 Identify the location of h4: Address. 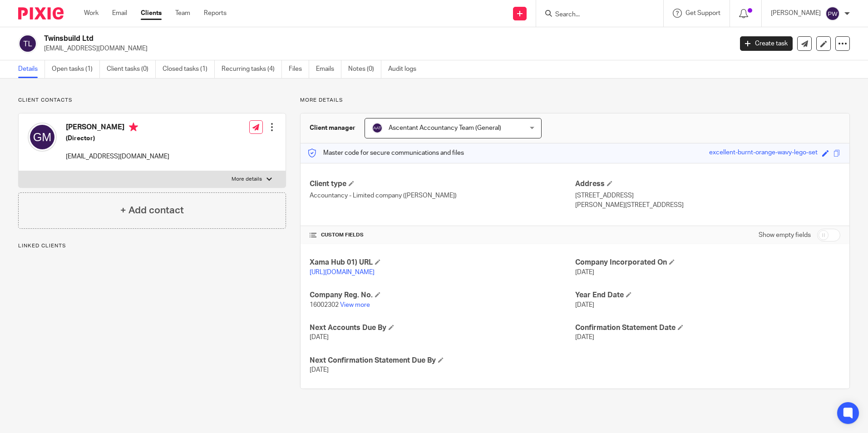
(707, 184).